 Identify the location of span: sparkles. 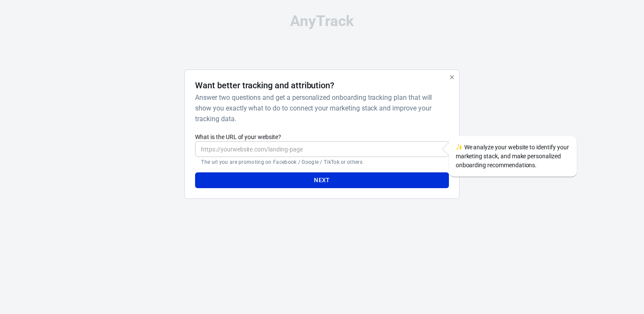
(459, 147).